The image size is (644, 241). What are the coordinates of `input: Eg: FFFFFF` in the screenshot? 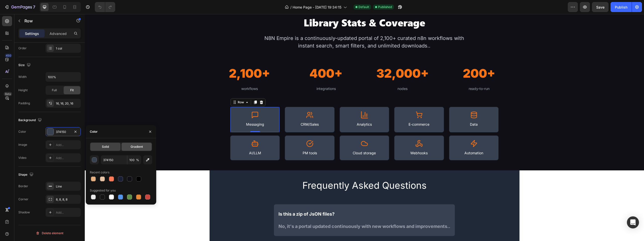 It's located at (114, 160).